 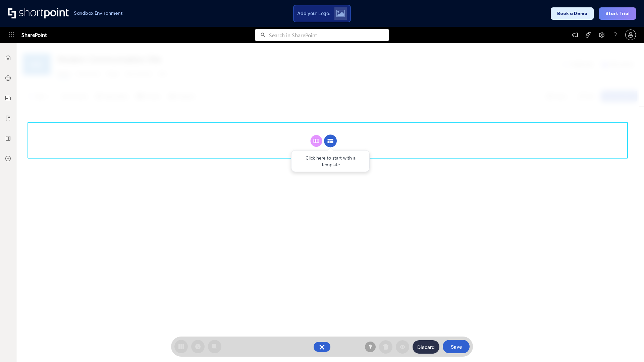 I want to click on button: Start Trial, so click(x=618, y=14).